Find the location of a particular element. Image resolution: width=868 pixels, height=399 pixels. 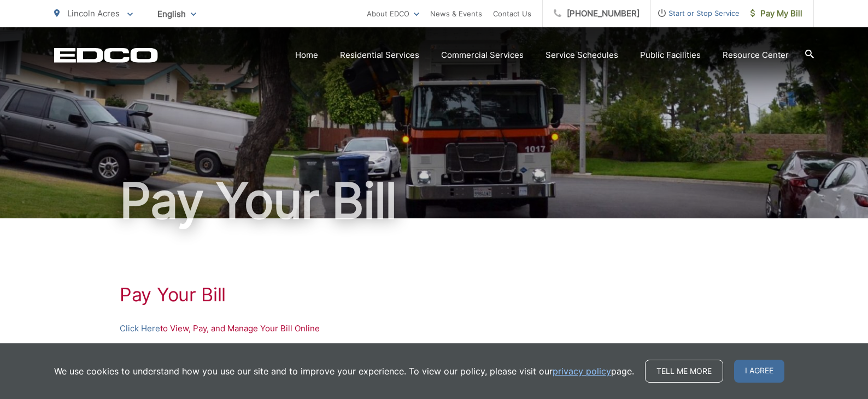

a: Residential Services is located at coordinates (380, 55).